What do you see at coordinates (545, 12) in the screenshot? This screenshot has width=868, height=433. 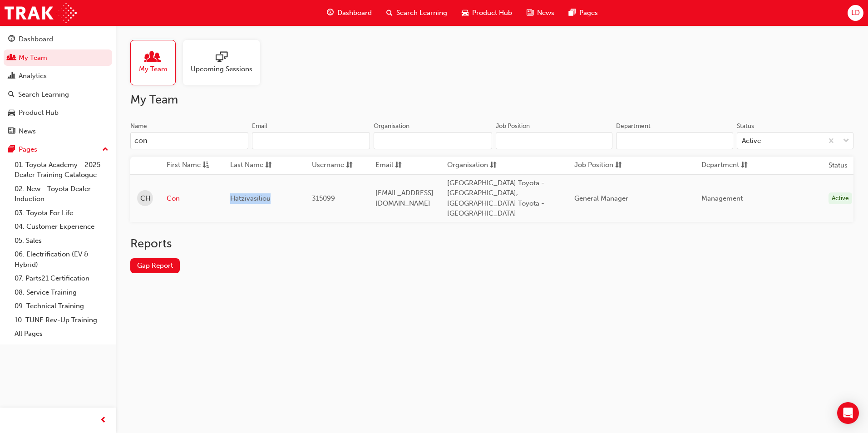 I see `span: News` at bounding box center [545, 12].